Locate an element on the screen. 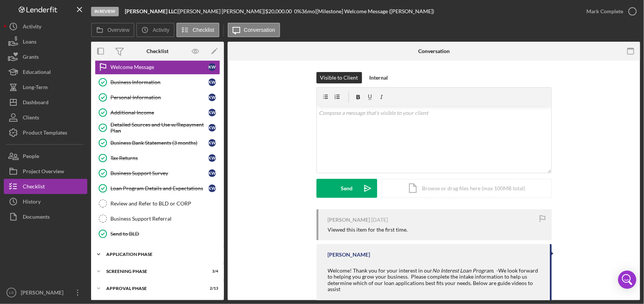 Image resolution: width=644 pixels, height=304 pixels. button: Loans is located at coordinates (45, 42).